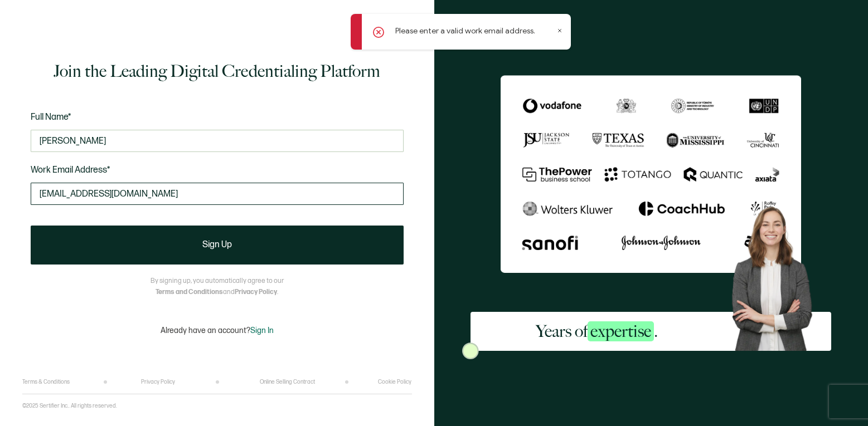 This screenshot has width=868, height=426. What do you see at coordinates (217, 194) in the screenshot?
I see `input: Enter your work email address` at bounding box center [217, 194].